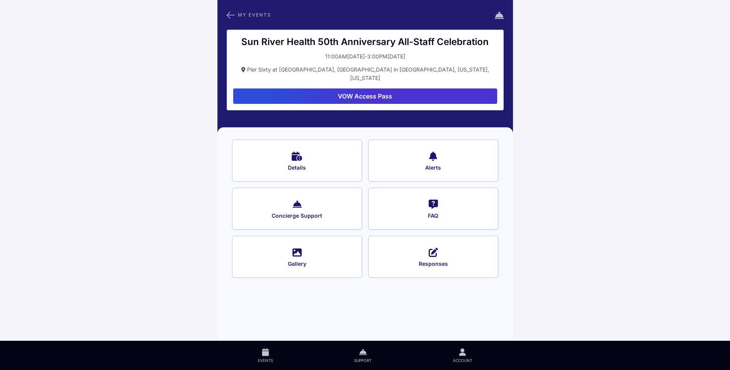  Describe the element at coordinates (266, 356) in the screenshot. I see `a: Events` at that location.